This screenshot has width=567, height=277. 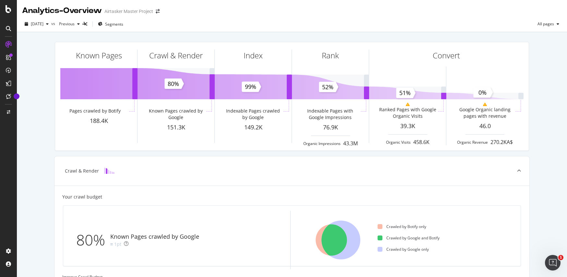 I want to click on div: Crawled by Google and Botify, so click(x=409, y=238).